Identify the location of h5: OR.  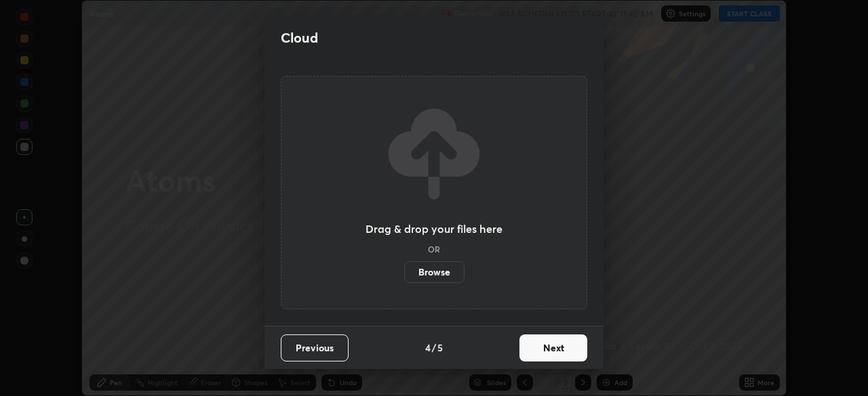
(434, 250).